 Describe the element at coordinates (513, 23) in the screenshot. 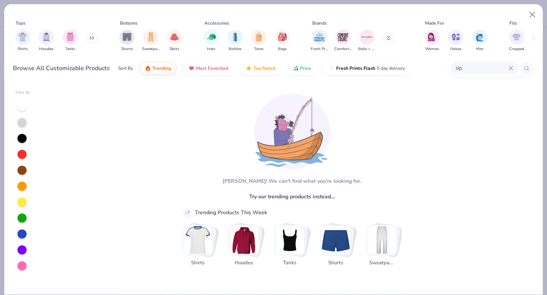

I see `div: Fits` at that location.